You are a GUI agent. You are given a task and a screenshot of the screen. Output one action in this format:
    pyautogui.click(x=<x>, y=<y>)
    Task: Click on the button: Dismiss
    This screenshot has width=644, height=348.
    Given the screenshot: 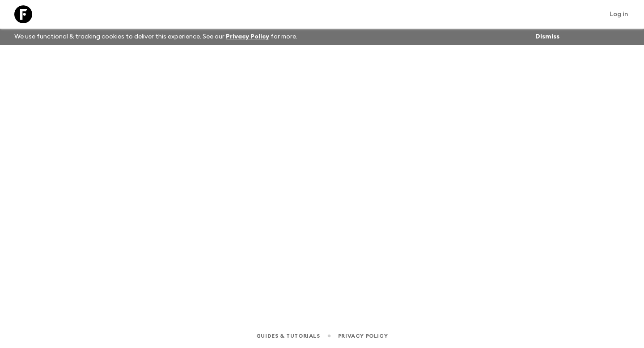 What is the action you would take?
    pyautogui.click(x=547, y=37)
    